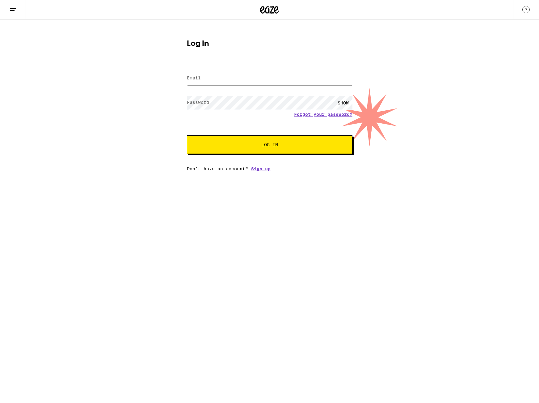 The width and height of the screenshot is (539, 403). I want to click on h1: Log In, so click(269, 44).